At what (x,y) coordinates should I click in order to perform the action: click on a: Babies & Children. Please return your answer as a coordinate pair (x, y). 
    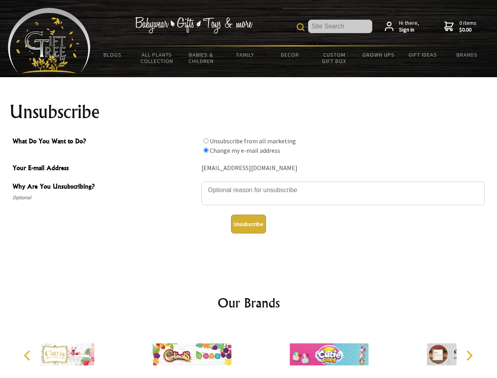
    Looking at the image, I should click on (201, 58).